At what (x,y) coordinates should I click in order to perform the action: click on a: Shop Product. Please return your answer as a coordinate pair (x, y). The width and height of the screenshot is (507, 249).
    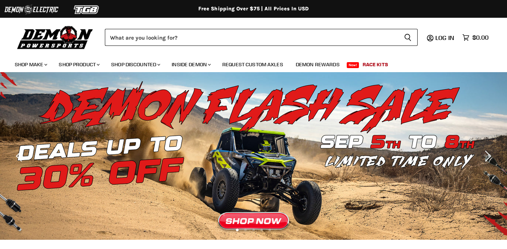
    Looking at the image, I should click on (79, 64).